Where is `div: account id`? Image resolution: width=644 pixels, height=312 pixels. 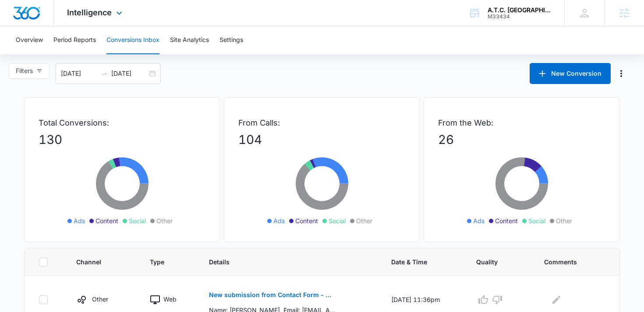 div: account id is located at coordinates (520, 17).